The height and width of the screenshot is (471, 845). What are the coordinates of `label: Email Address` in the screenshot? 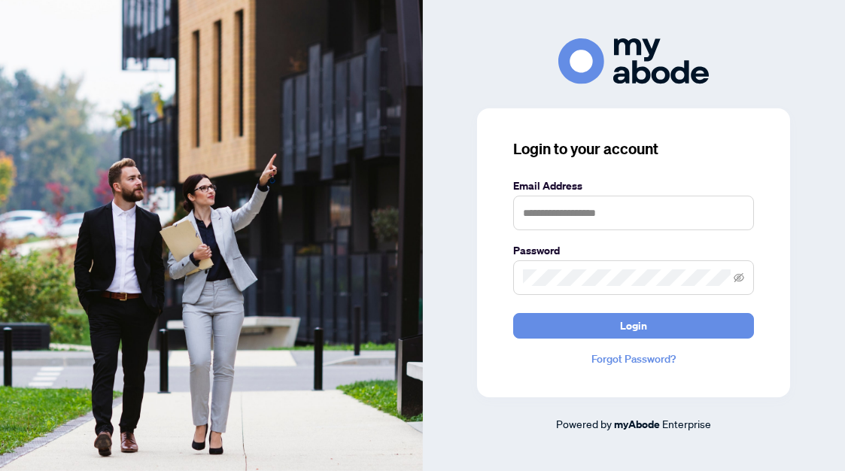 It's located at (634, 186).